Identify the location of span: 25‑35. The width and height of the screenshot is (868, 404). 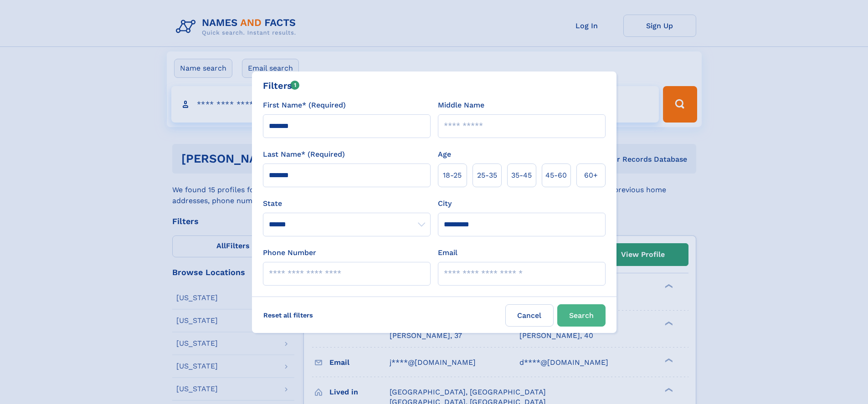
(487, 175).